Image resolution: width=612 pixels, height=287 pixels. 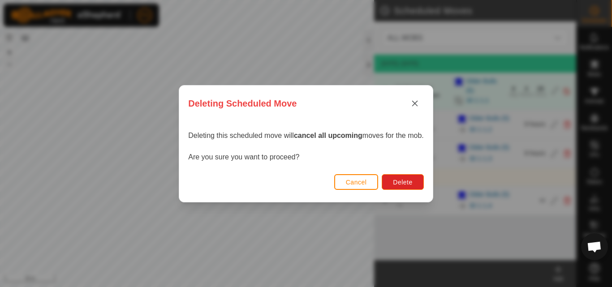 I want to click on p: Are you sure you want to proceed?, so click(x=306, y=157).